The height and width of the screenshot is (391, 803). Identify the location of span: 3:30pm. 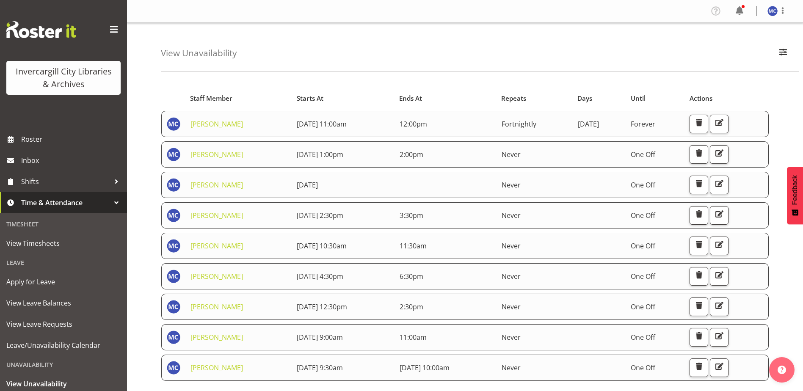
(412, 216).